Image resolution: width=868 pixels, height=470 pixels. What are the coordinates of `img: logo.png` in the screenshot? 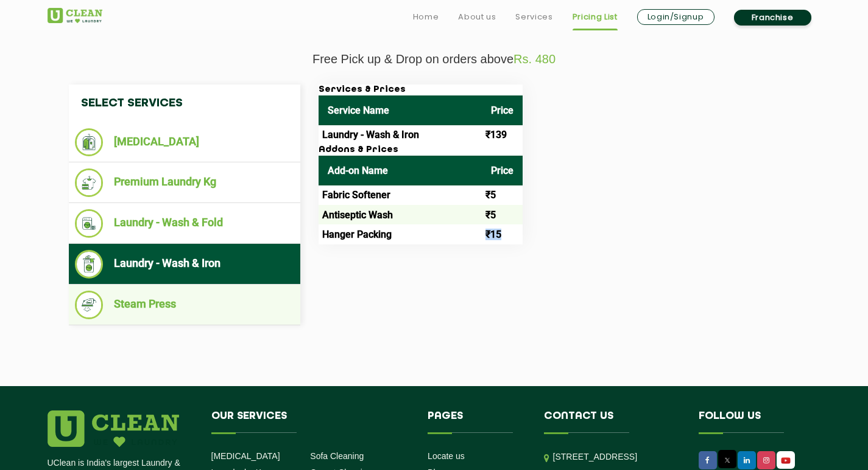 It's located at (113, 429).